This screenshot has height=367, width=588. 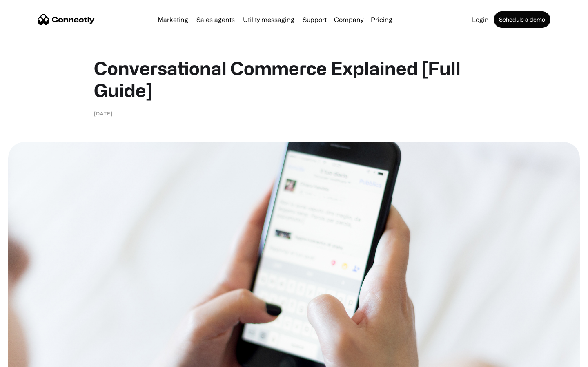 What do you see at coordinates (382, 20) in the screenshot?
I see `a: Pricing` at bounding box center [382, 20].